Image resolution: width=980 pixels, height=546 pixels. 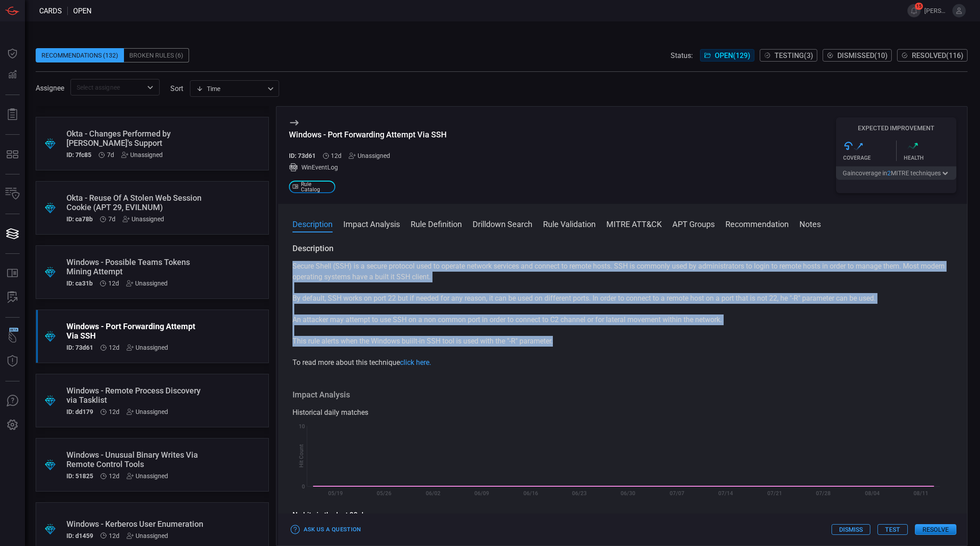 I want to click on button: Impact Analysis, so click(x=372, y=223).